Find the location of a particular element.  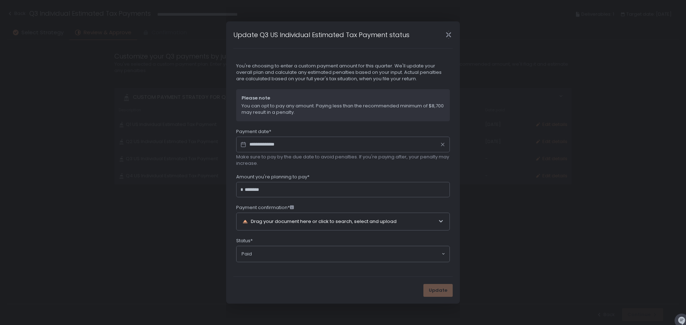

input: Search for option is located at coordinates (346, 254).